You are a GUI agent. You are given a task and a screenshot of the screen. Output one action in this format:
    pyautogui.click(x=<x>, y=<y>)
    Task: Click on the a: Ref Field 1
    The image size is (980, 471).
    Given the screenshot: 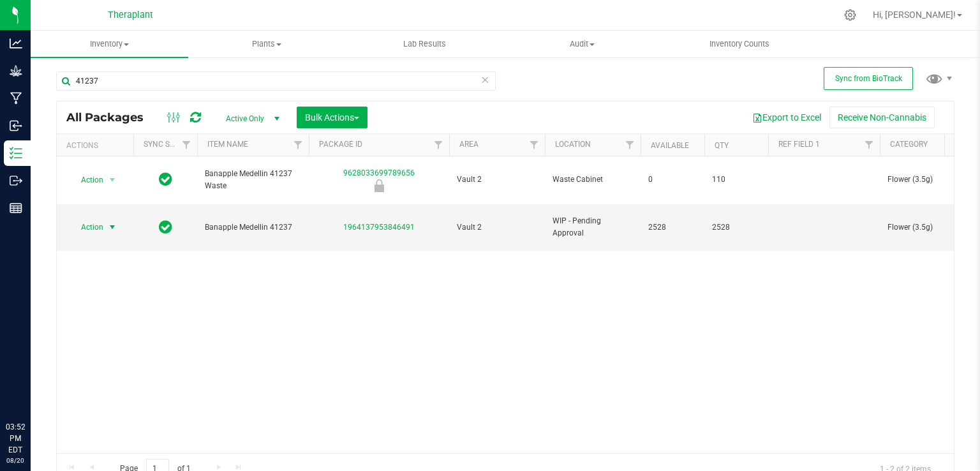 What is the action you would take?
    pyautogui.click(x=799, y=145)
    